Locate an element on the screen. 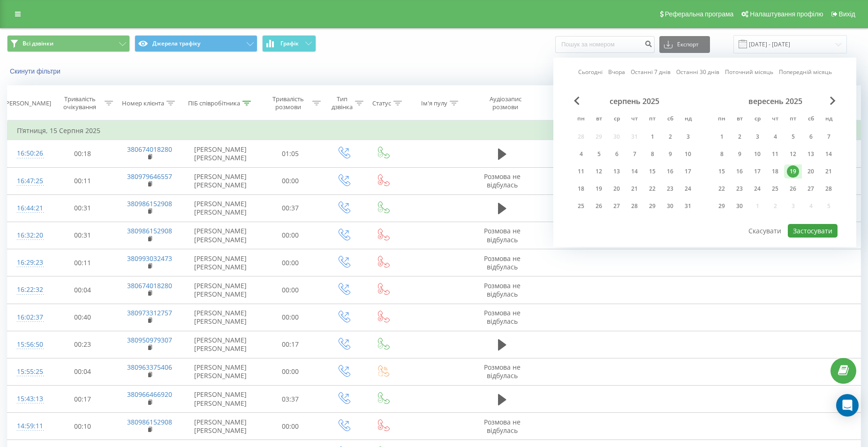  span: Реферальна програма is located at coordinates (700, 14).